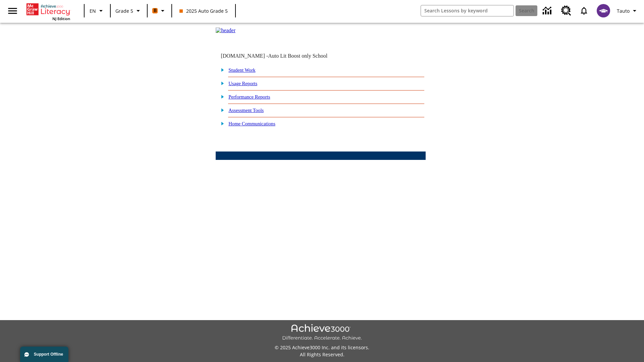 This screenshot has height=362, width=644. What do you see at coordinates (548, 11) in the screenshot?
I see `a: Data Center` at bounding box center [548, 11].